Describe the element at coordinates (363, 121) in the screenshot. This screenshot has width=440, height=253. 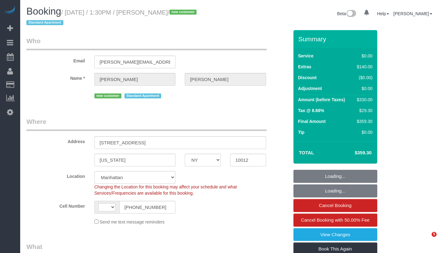
I see `div: $359.30` at that location.